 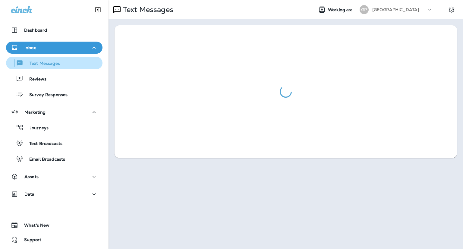 I want to click on p: Marketing, so click(x=35, y=112).